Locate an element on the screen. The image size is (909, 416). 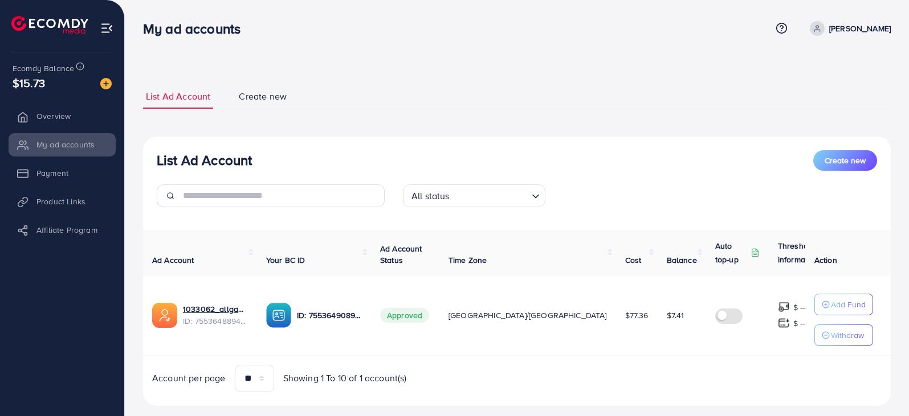
span: Time Zone is located at coordinates (467, 260).